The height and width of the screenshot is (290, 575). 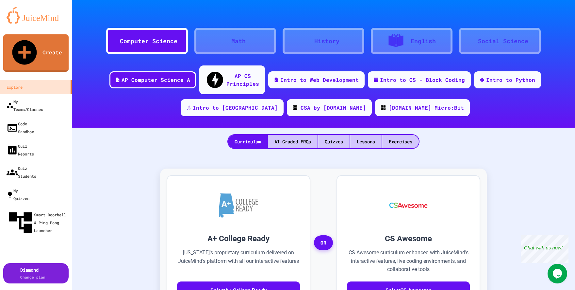 What do you see at coordinates (33, 273) in the screenshot?
I see `div: Diamond` at bounding box center [33, 273].